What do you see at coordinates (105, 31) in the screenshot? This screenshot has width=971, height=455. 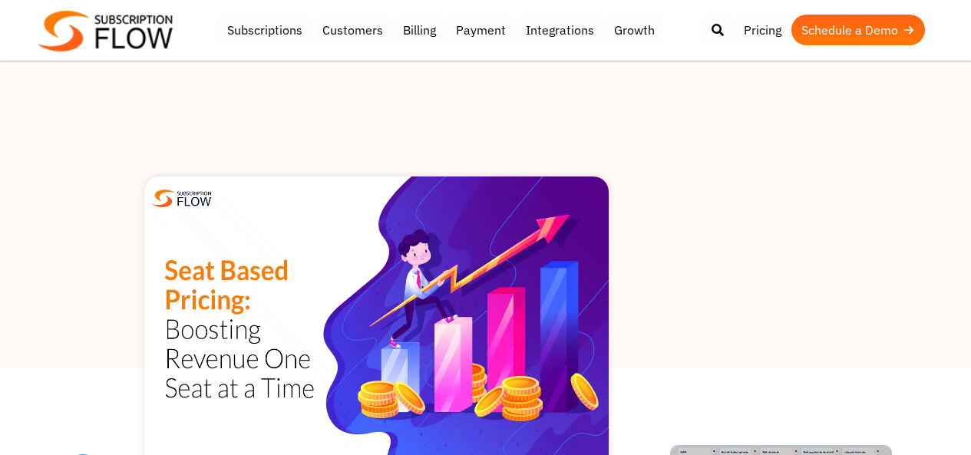 I see `img: Subscriptionflow` at bounding box center [105, 31].